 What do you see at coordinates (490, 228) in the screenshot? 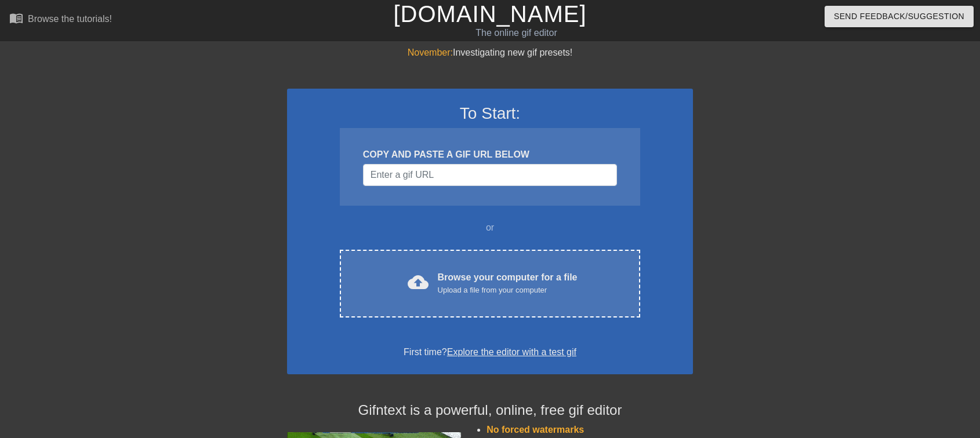
I see `div: or` at bounding box center [490, 228].